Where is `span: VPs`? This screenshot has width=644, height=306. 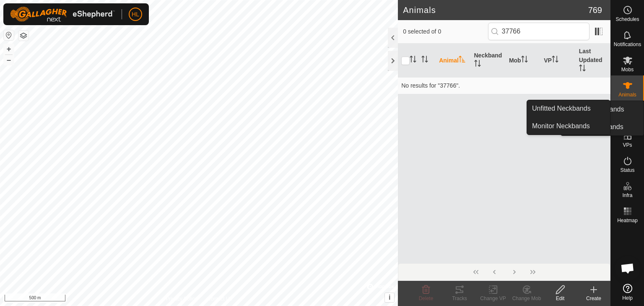
span: VPs is located at coordinates (627, 145).